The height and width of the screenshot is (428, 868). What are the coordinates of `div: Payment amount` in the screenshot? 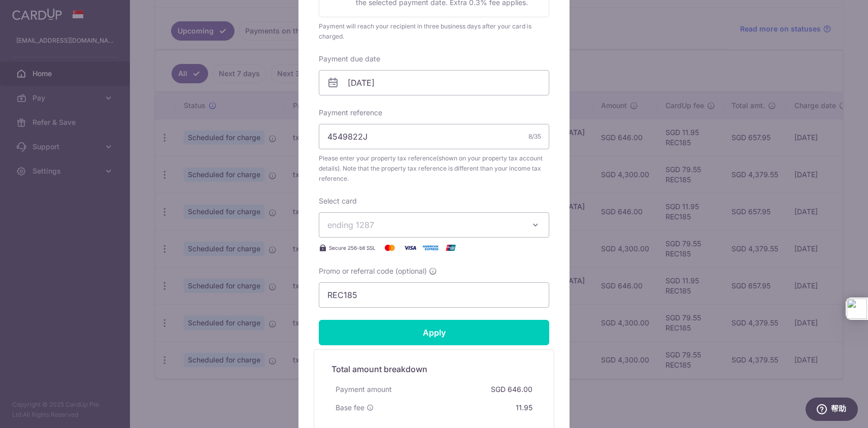 It's located at (363, 389).